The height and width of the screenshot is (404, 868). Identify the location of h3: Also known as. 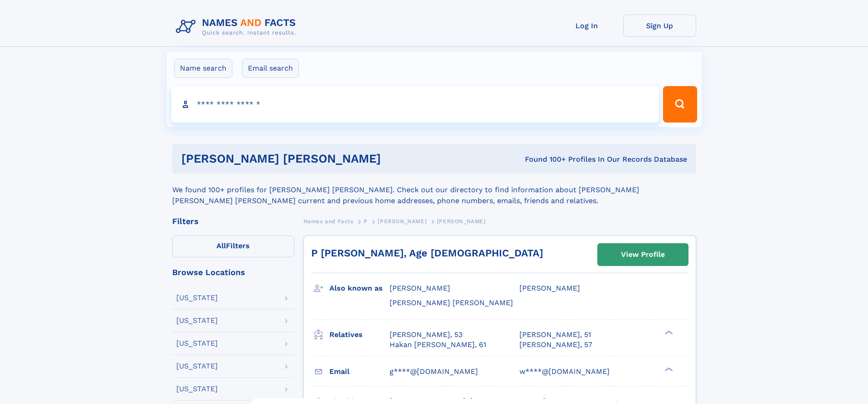
(360, 288).